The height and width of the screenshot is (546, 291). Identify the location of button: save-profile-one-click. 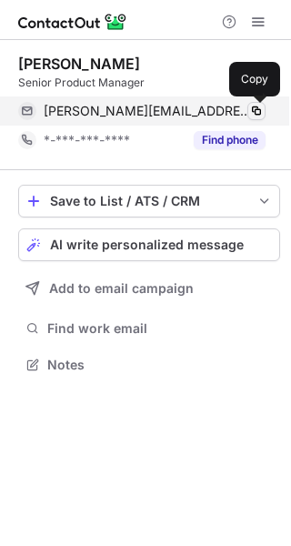
(149, 201).